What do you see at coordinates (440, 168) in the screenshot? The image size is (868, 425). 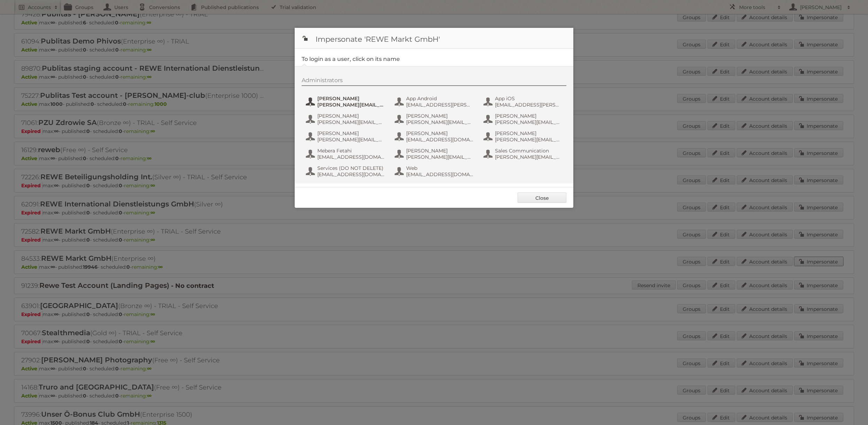 I see `span: Web` at bounding box center [440, 168].